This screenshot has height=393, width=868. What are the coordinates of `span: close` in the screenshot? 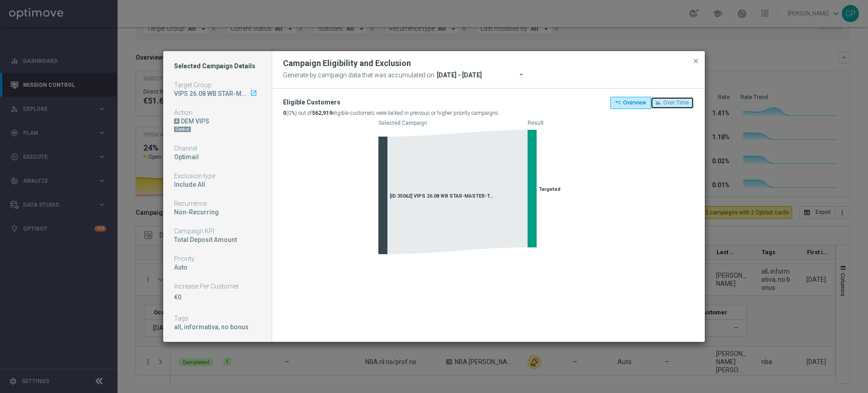 It's located at (696, 61).